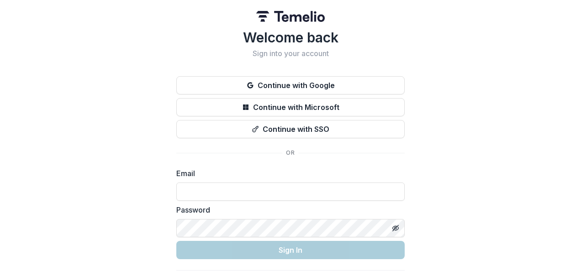 The width and height of the screenshot is (581, 271). What do you see at coordinates (288, 210) in the screenshot?
I see `label: Password` at bounding box center [288, 210].